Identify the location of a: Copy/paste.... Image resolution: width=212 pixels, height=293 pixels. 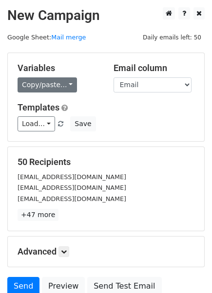
(47, 85).